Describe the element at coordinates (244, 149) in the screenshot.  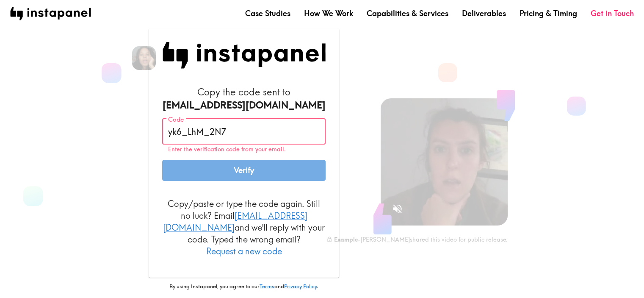
I see `p: Enter the verification code from your email.` at that location.